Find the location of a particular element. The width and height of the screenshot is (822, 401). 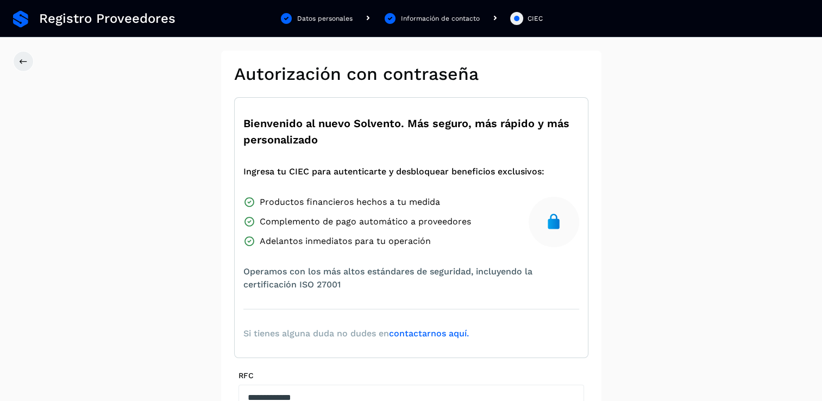

h2: Autorización con contraseña is located at coordinates (411, 74).